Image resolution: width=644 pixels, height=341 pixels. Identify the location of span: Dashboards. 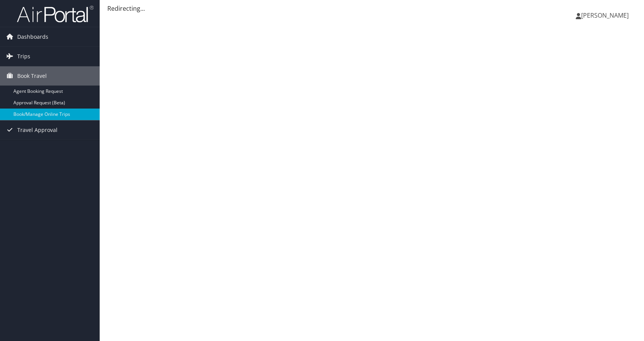
(33, 37).